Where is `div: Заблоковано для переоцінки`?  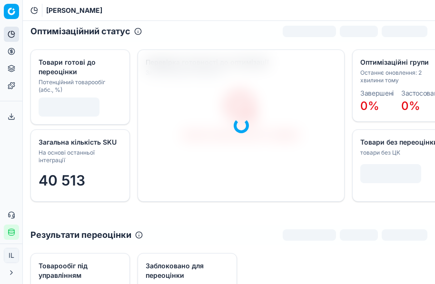 div: Заблоковано для переоцінки is located at coordinates (186, 271).